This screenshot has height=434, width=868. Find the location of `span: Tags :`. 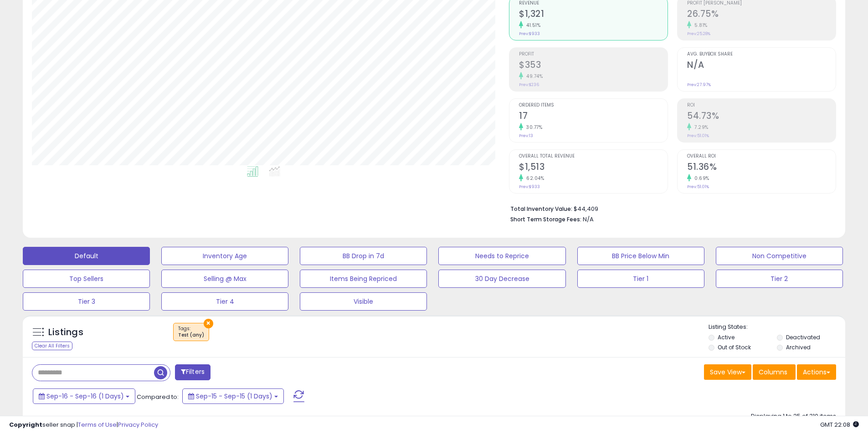

span: Tags : is located at coordinates (191, 332).